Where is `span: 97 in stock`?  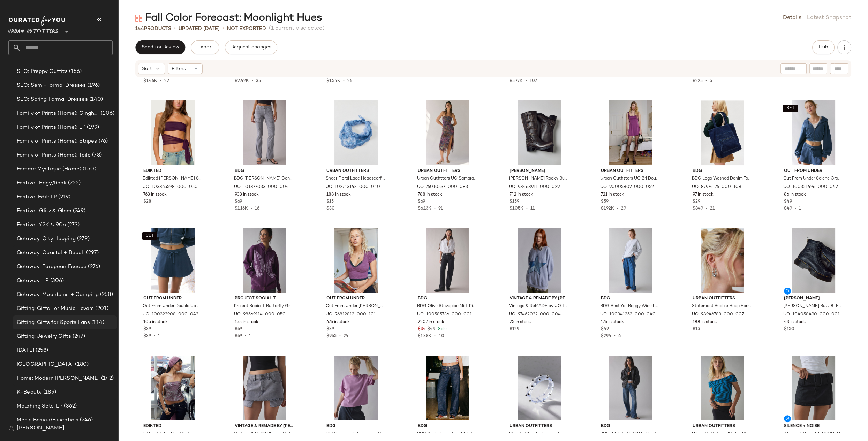 span: 97 in stock is located at coordinates (703, 195).